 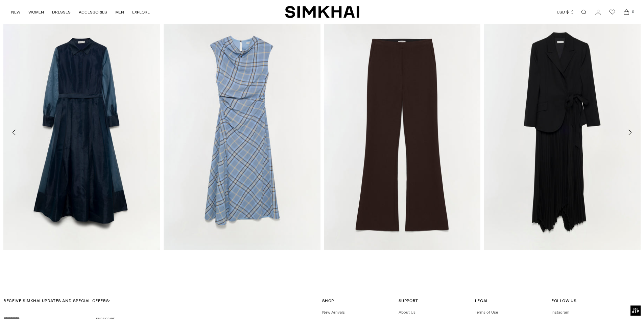 I want to click on a: New Arrivals, so click(x=333, y=312).